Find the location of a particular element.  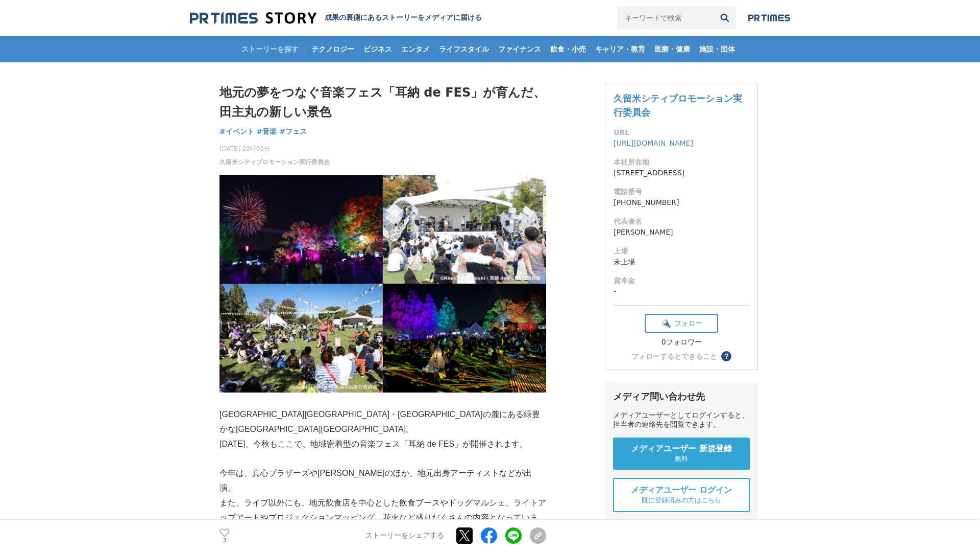

p: また、ライブ以外にも、地元飲食店を中心とした飲食ブースやドッグマルシェ、ライトアップアートやプロジェクションマッピング、花火など盛りだくさんの内容となっています。 is located at coordinates (383, 518).